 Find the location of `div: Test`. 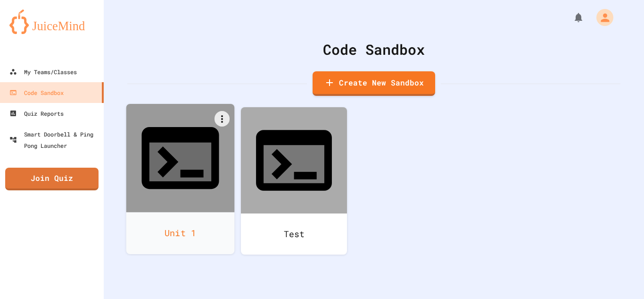

div: Test is located at coordinates (294, 234).